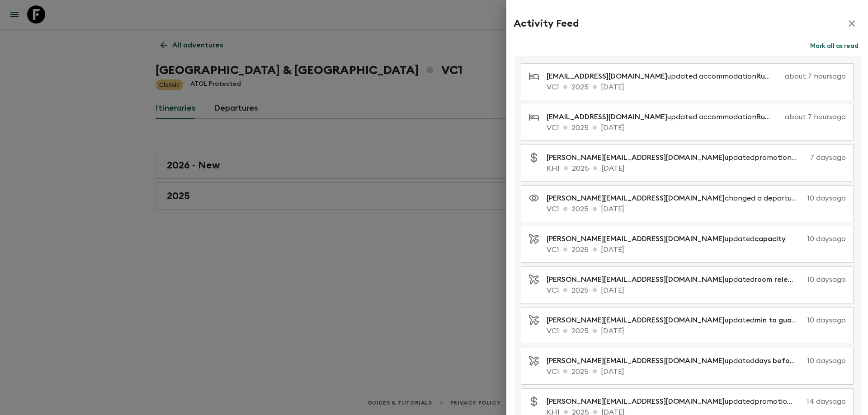 This screenshot has height=415, width=868. What do you see at coordinates (827, 402) in the screenshot?
I see `p: 14 days ago` at bounding box center [827, 402].